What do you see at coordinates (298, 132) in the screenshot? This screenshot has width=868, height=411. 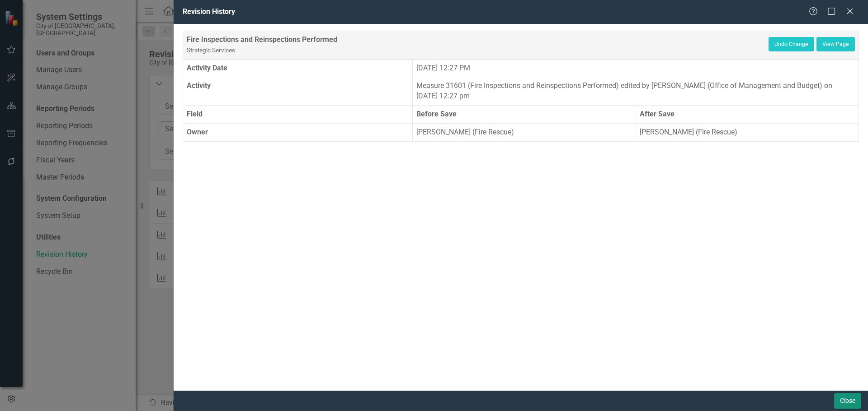 I see `th: Owner` at bounding box center [298, 132].